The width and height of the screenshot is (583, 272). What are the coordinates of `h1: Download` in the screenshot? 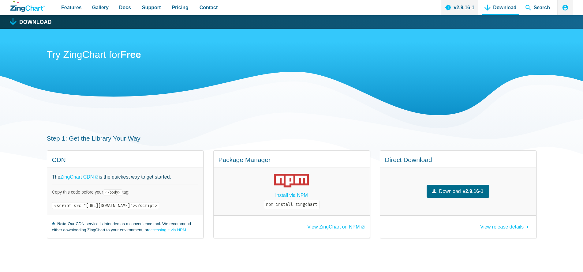 It's located at (36, 22).